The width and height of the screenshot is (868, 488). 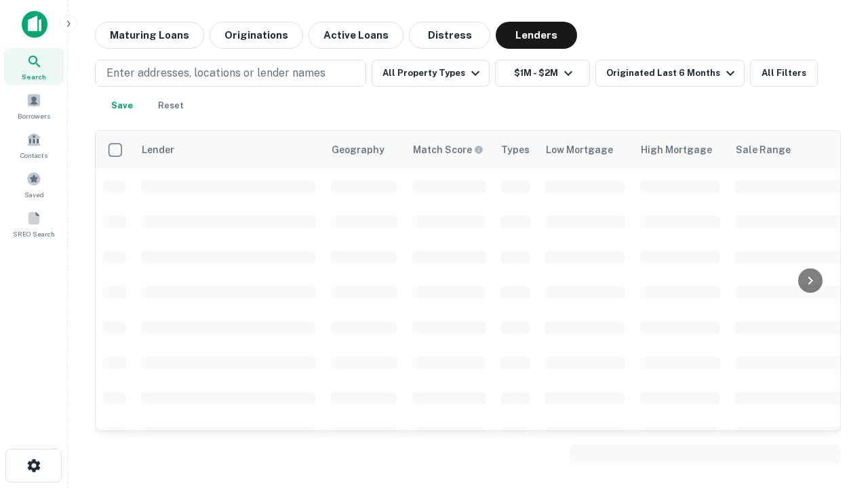 I want to click on th: Low Mortgage, so click(x=585, y=150).